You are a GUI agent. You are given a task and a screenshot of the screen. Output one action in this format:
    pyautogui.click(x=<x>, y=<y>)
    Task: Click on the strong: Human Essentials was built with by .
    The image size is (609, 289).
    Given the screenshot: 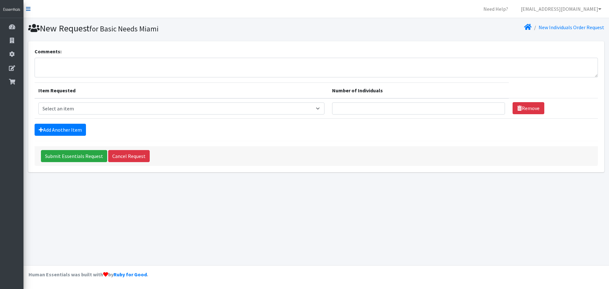 What is the action you would take?
    pyautogui.click(x=88, y=275)
    